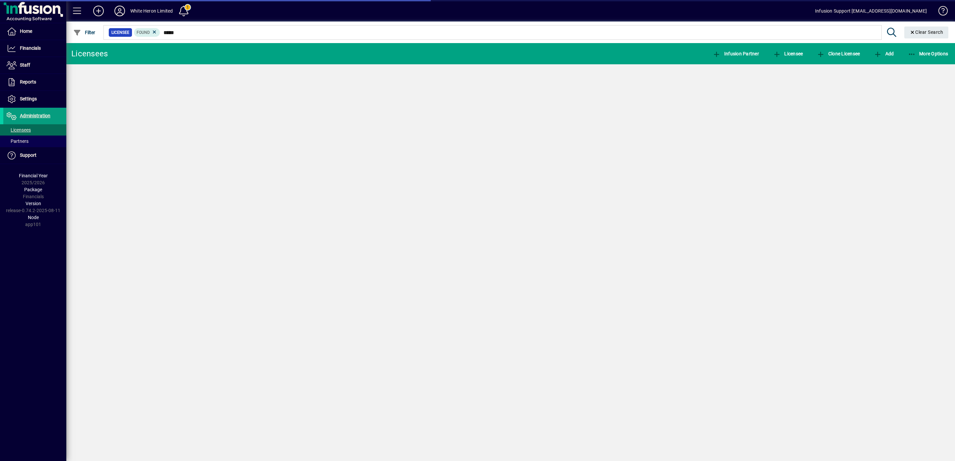 The width and height of the screenshot is (955, 461). Describe the element at coordinates (26, 31) in the screenshot. I see `span: Home` at that location.